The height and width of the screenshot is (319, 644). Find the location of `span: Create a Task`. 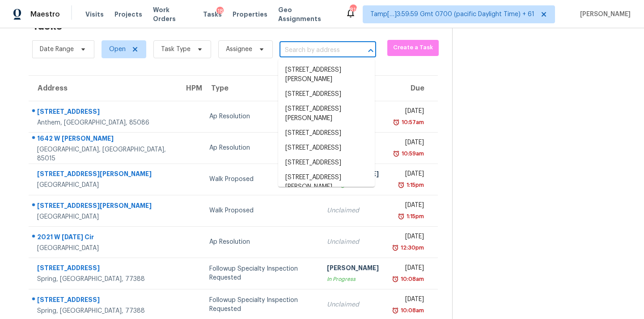

span: Create a Task is located at coordinates (413, 48).